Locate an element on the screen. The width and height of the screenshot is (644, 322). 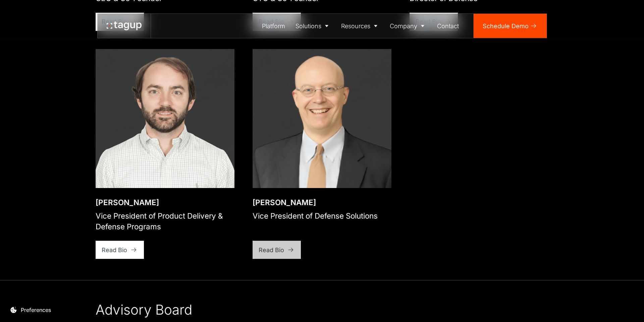
a: Platform is located at coordinates (273, 26).